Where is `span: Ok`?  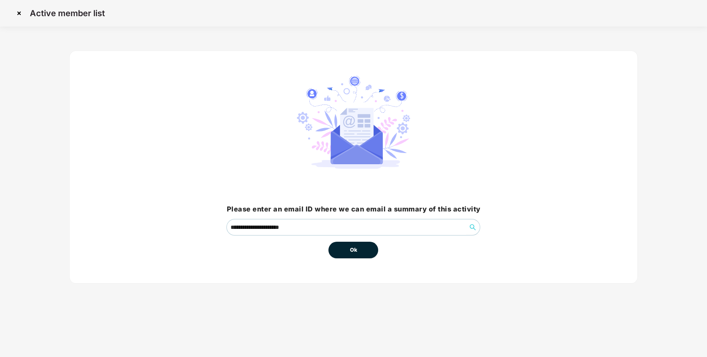
span: Ok is located at coordinates (353, 250).